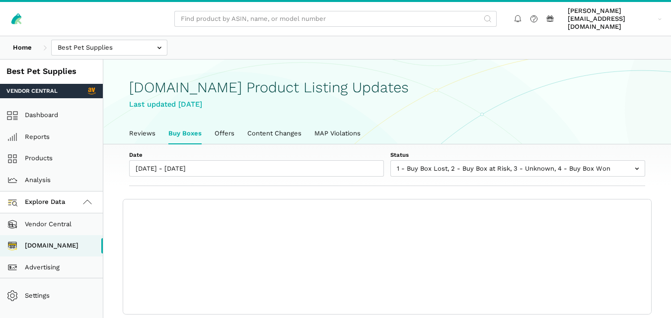 The image size is (671, 318). What do you see at coordinates (32, 91) in the screenshot?
I see `span: Vendor Central` at bounding box center [32, 91].